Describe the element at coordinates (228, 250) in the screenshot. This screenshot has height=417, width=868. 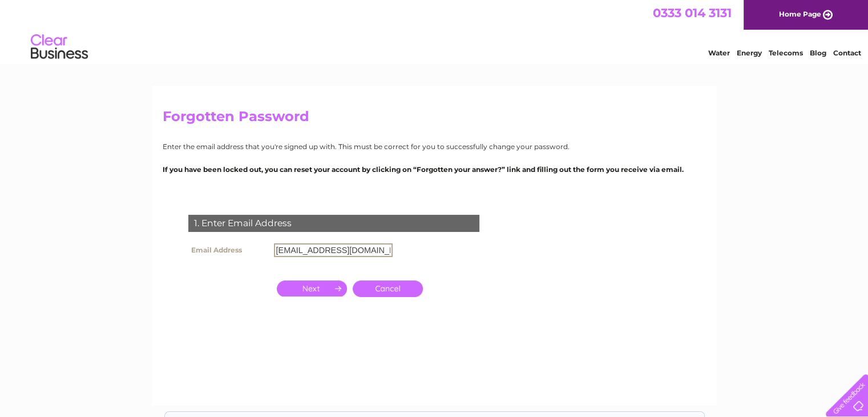
I see `th: Email Address` at that location.